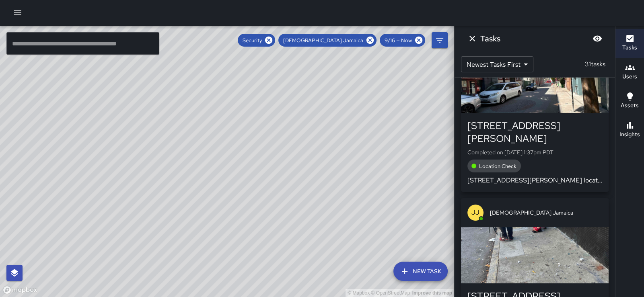 Image resolution: width=644 pixels, height=297 pixels. What do you see at coordinates (402, 40) in the screenshot?
I see `div: 9/16 — Now` at bounding box center [402, 40].